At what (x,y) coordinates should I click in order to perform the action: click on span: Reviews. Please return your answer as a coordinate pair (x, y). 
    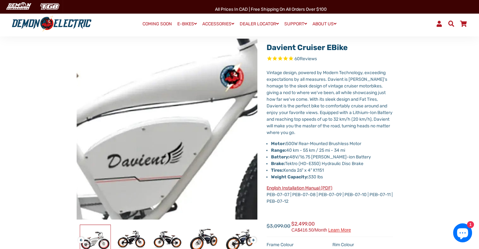
    Looking at the image, I should click on (308, 59).